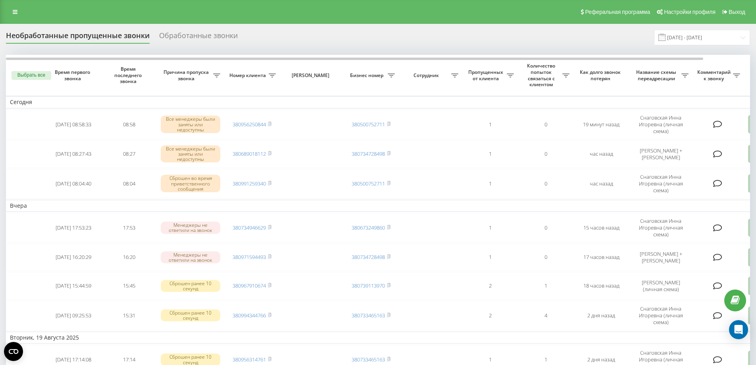 The image size is (756, 365). What do you see at coordinates (199, 37) in the screenshot?
I see `div: Обработанные звонки` at bounding box center [199, 37].